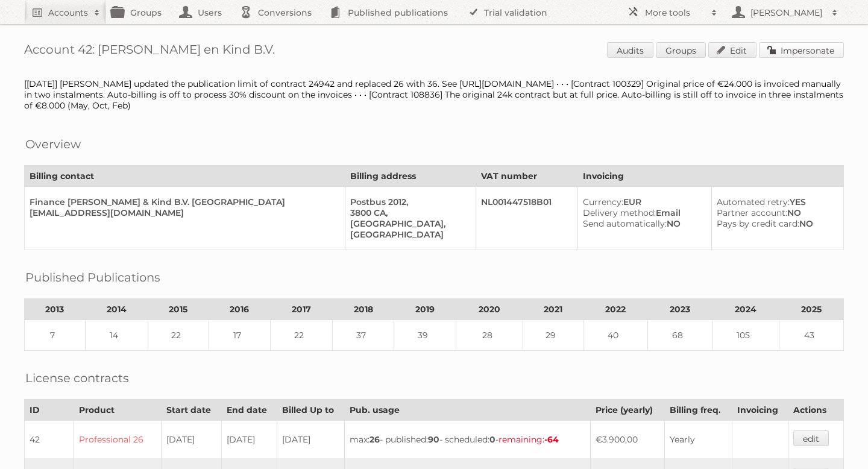 This screenshot has height=469, width=868. I want to click on strong: 0, so click(493, 439).